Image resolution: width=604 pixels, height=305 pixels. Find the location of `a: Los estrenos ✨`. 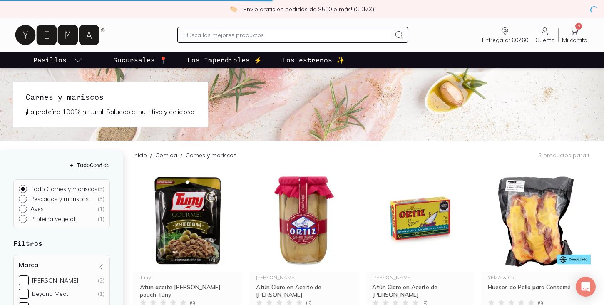

a: Los estrenos ✨ is located at coordinates (313, 60).